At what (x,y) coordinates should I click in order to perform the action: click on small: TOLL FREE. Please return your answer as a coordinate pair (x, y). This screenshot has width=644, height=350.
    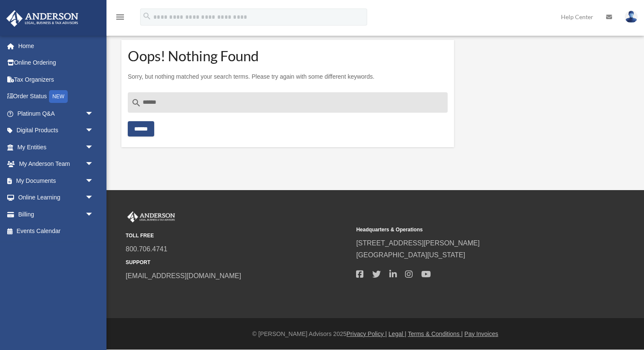
    Looking at the image, I should click on (238, 236).